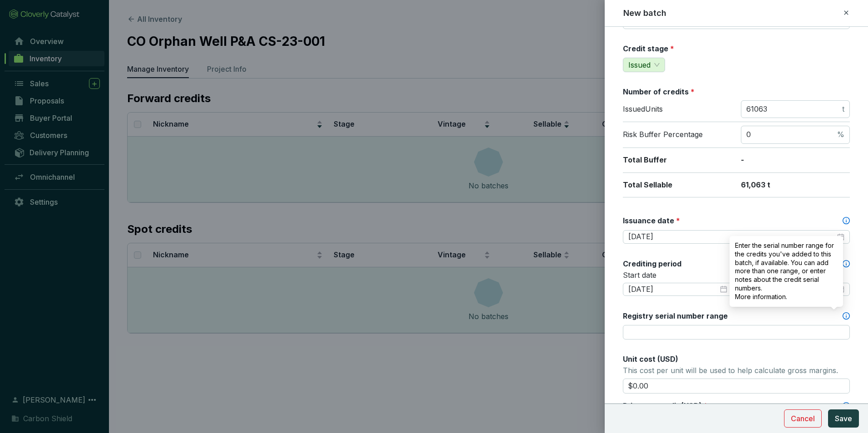 The height and width of the screenshot is (433, 868). I want to click on label: Credit stage, so click(648, 49).